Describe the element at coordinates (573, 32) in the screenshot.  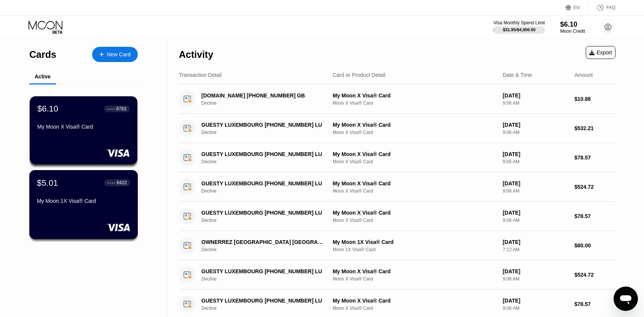
I see `div: Moon Credit` at that location.